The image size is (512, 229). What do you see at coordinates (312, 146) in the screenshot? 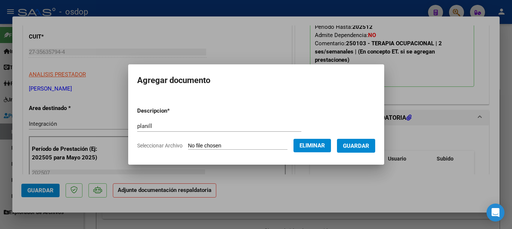
I see `span: Eliminar` at bounding box center [312, 146].